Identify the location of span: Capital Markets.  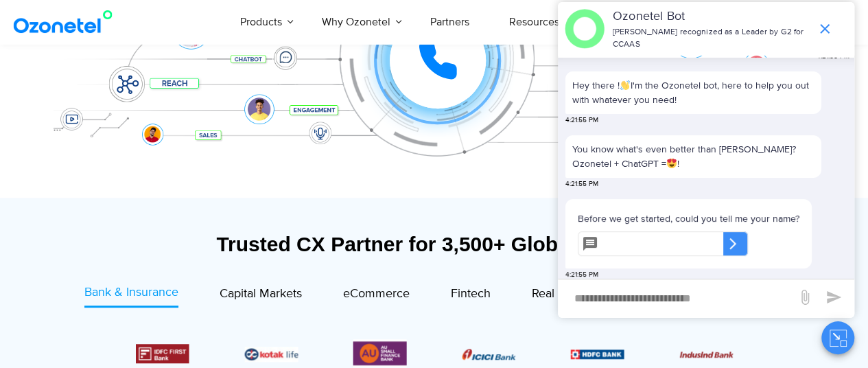
(261, 294).